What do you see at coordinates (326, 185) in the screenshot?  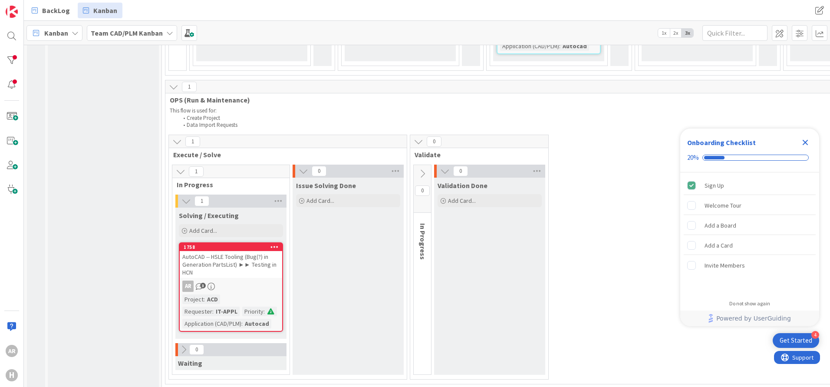 I see `span: Issue Solving Done` at bounding box center [326, 185].